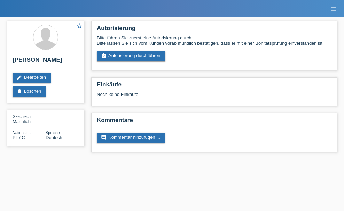 This screenshot has height=211, width=344. Describe the element at coordinates (214, 86) in the screenshot. I see `h2: Einkäufe` at that location.